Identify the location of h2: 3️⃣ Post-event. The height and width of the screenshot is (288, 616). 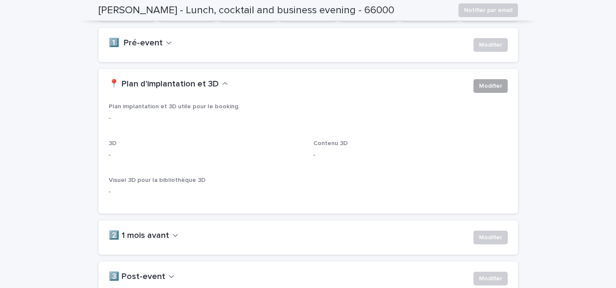
(137, 277).